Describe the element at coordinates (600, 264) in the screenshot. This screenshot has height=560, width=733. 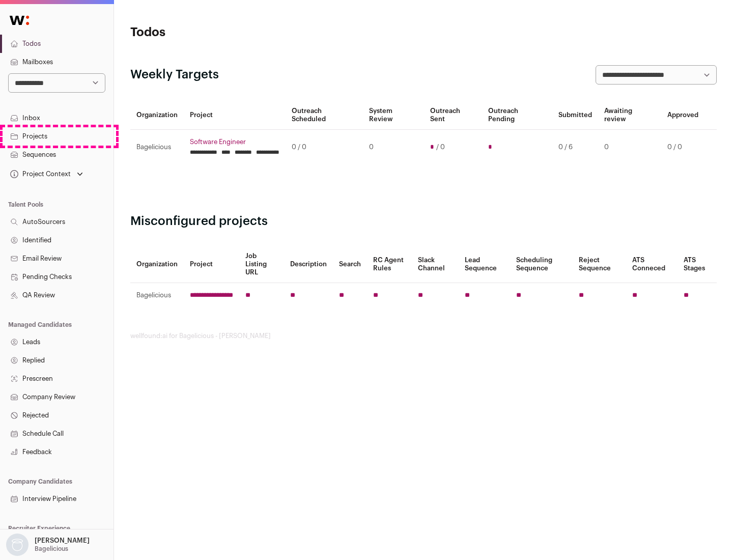
I see `th: Reject Sequence` at that location.